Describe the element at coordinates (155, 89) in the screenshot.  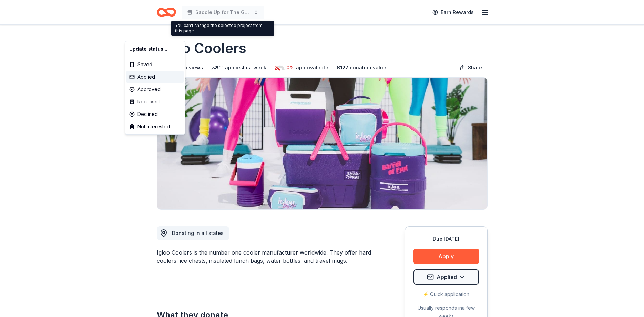
I see `div: Approved` at that location.